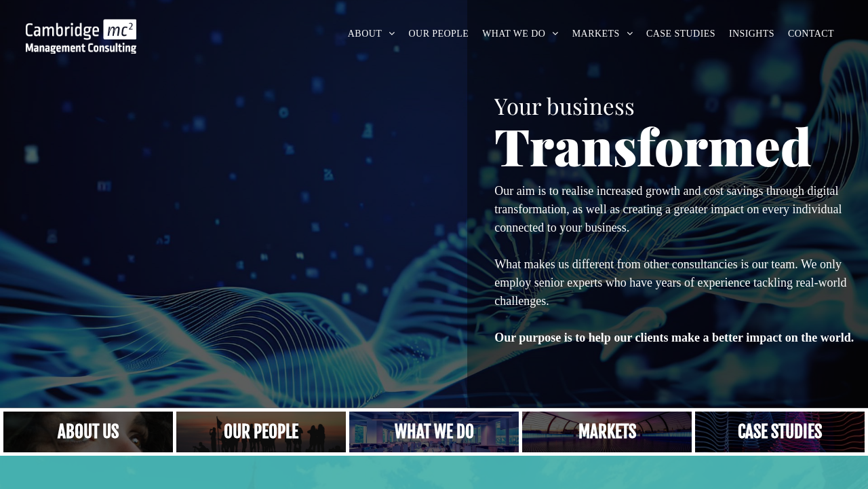 The width and height of the screenshot is (868, 489). I want to click on span: Our aim is to realise increased growth and cost savings through digital transformation, as well a..., so click(668, 209).